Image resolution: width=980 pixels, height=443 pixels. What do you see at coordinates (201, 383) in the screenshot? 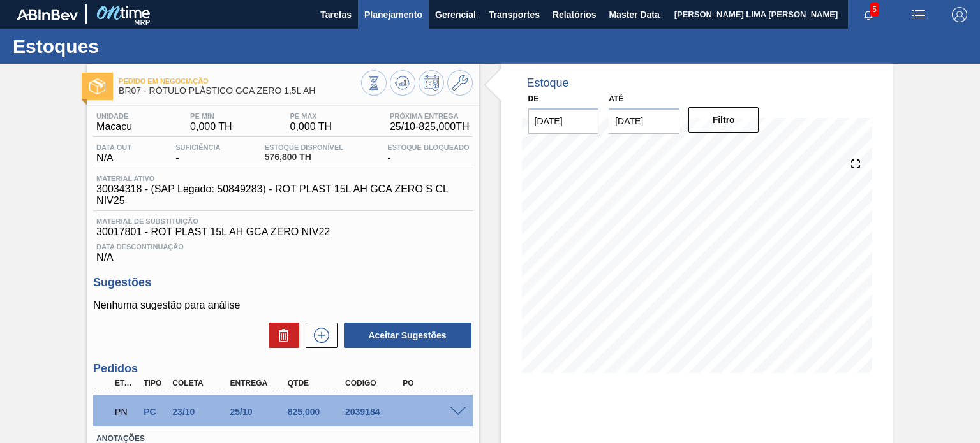
I see `div: Coleta` at bounding box center [201, 383].